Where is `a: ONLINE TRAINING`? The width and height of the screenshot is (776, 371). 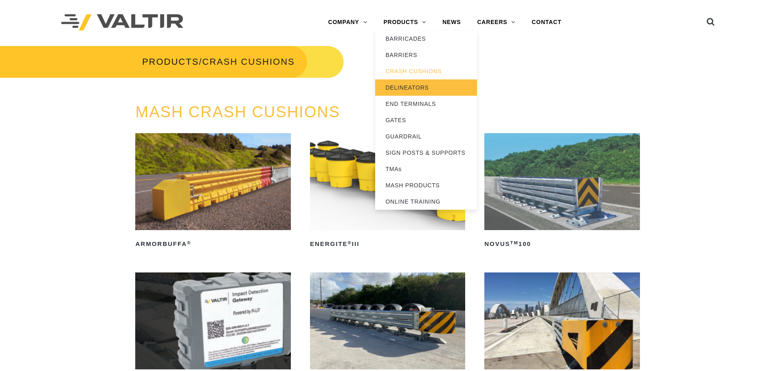 a: ONLINE TRAINING is located at coordinates (426, 202).